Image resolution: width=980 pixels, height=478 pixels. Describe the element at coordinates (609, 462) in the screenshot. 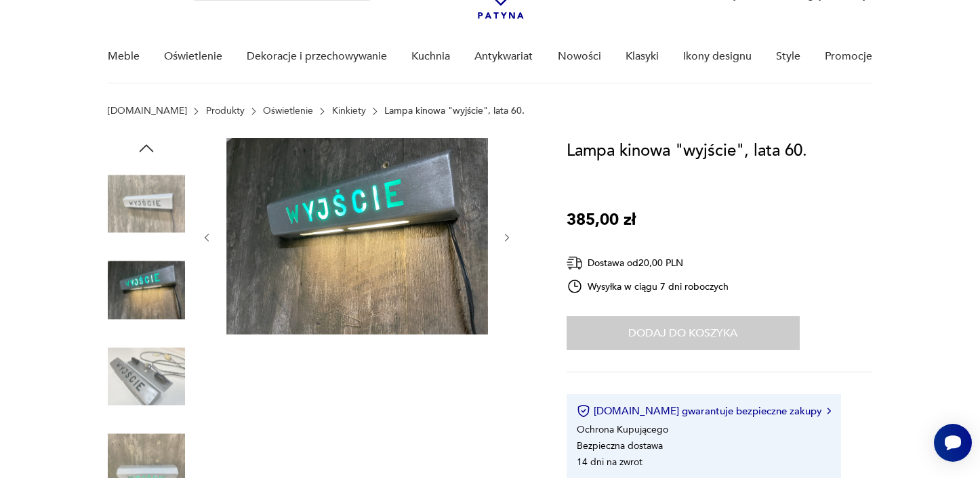

I see `li: 14 dni na zwrot` at that location.